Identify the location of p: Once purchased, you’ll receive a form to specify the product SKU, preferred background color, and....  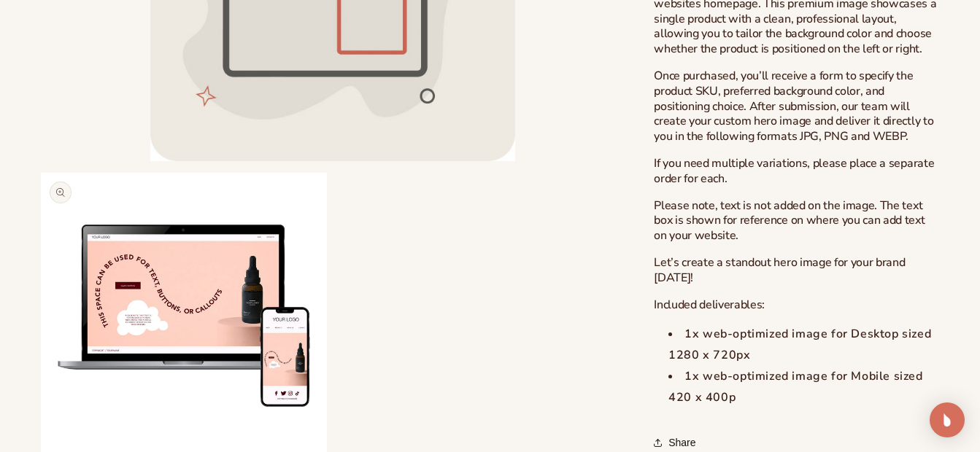
(796, 106).